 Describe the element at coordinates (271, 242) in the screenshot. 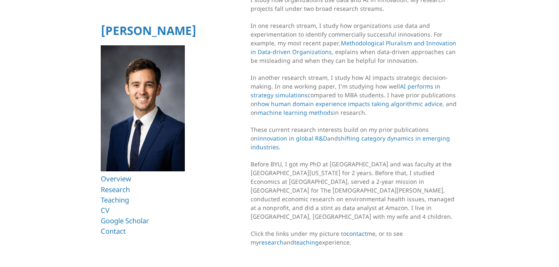

I see `a: research` at that location.